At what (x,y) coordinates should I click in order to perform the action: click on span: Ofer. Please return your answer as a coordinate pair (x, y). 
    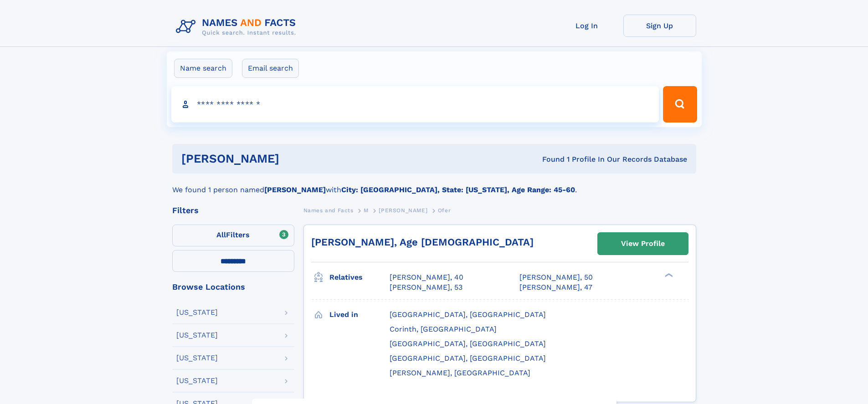
    Looking at the image, I should click on (445, 211).